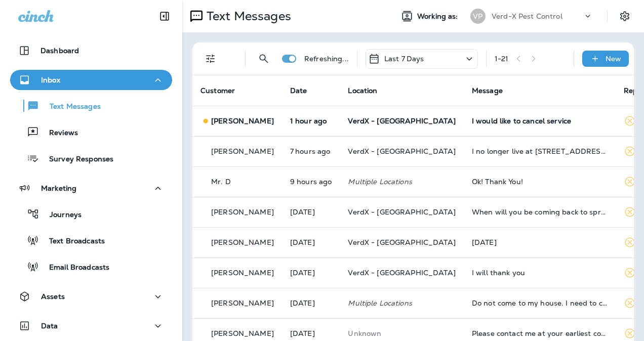 The height and width of the screenshot is (341, 644). Describe the element at coordinates (52, 296) in the screenshot. I see `p: Assets` at that location.